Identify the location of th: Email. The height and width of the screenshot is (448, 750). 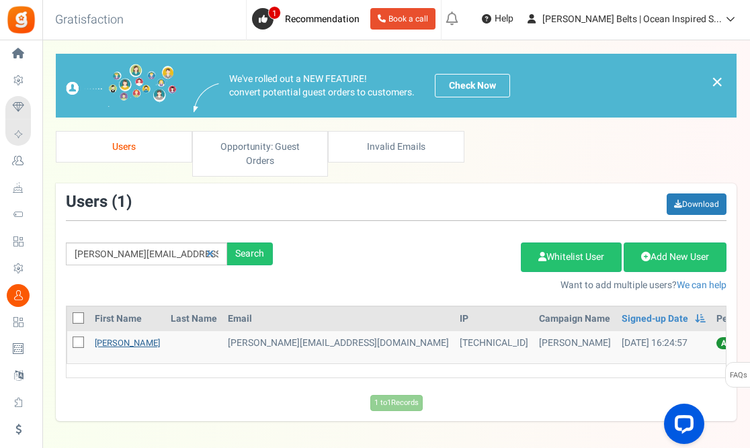
(338, 319).